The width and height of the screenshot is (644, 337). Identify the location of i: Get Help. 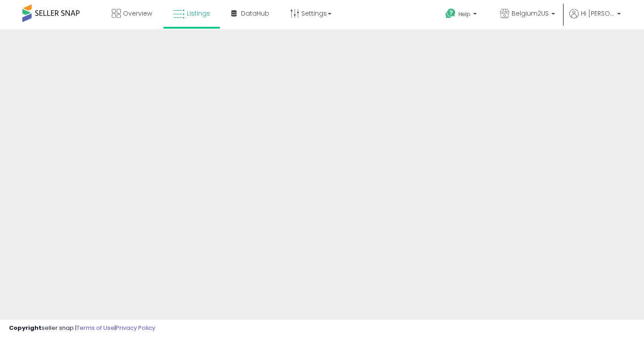
(451, 13).